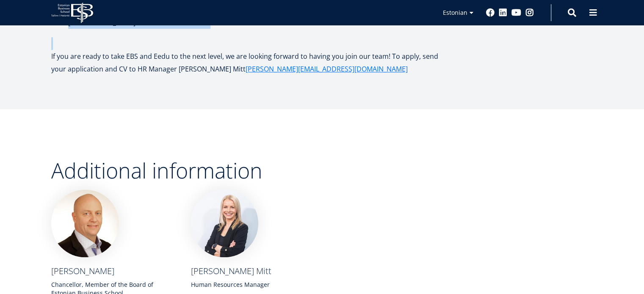  I want to click on font: Human Resources Manager, so click(230, 285).